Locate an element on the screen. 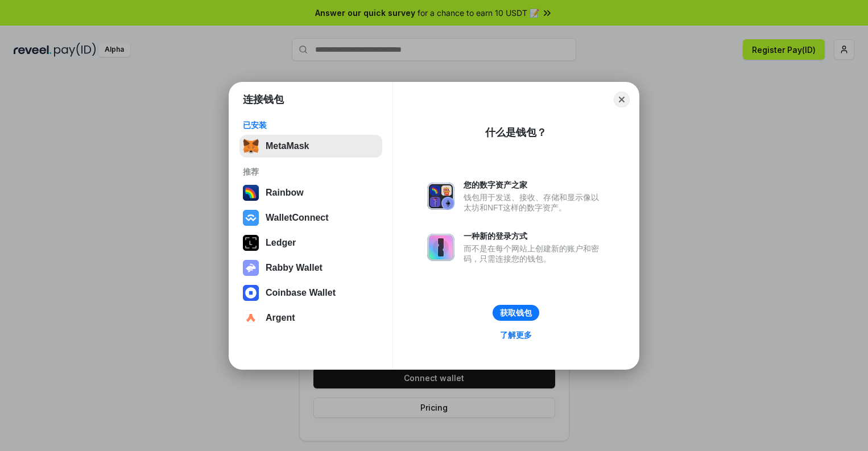 The height and width of the screenshot is (451, 868). div: 钱包用于发送、接收、存储和显示像以太坊和NFT这样的数字资产。 is located at coordinates (534, 203).